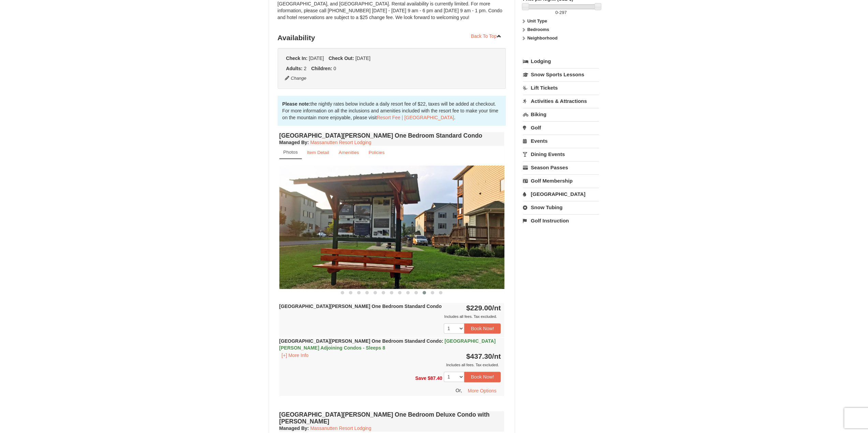 This screenshot has width=868, height=433. What do you see at coordinates (420, 378) in the screenshot?
I see `span: Save` at bounding box center [420, 378].